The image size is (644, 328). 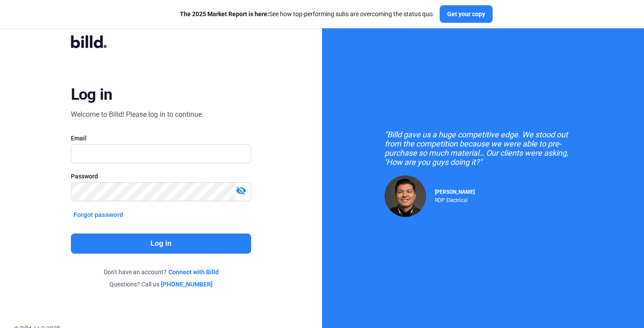 I want to click on div: "Billd gave us a huge competitive edge. We stood out from the competition because we were able to..., so click(x=483, y=149).